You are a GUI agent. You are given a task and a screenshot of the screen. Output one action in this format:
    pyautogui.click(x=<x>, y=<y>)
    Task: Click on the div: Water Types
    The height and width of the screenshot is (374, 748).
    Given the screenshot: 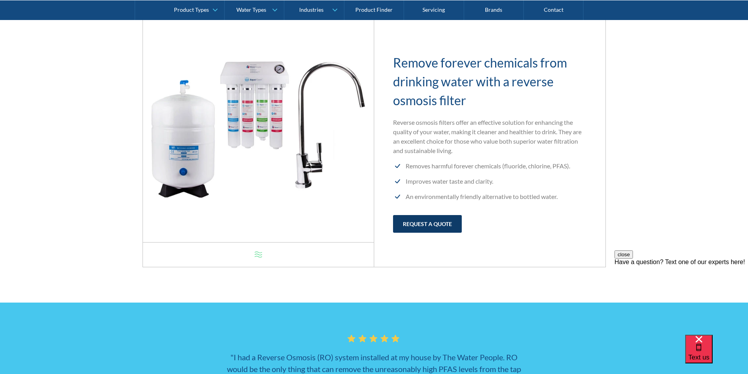 What is the action you would take?
    pyautogui.click(x=251, y=9)
    